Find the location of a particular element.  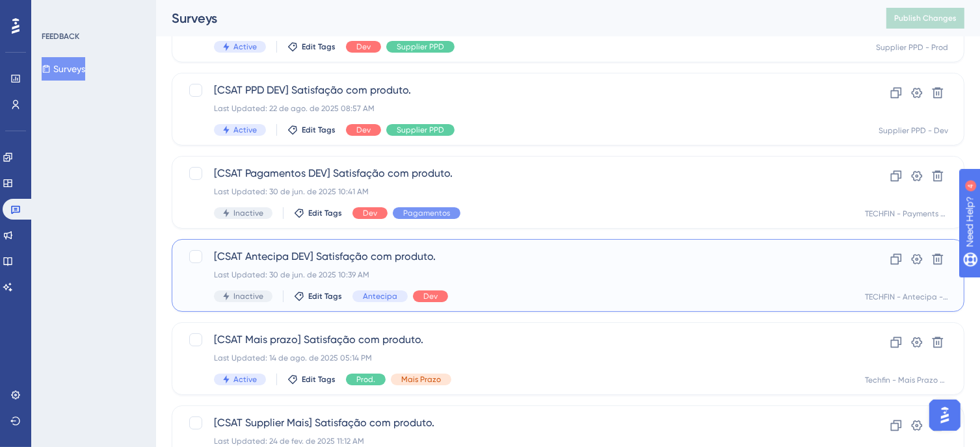

span: [CSAT Antecipa DEV] Satisfação com produto. is located at coordinates (516, 257).